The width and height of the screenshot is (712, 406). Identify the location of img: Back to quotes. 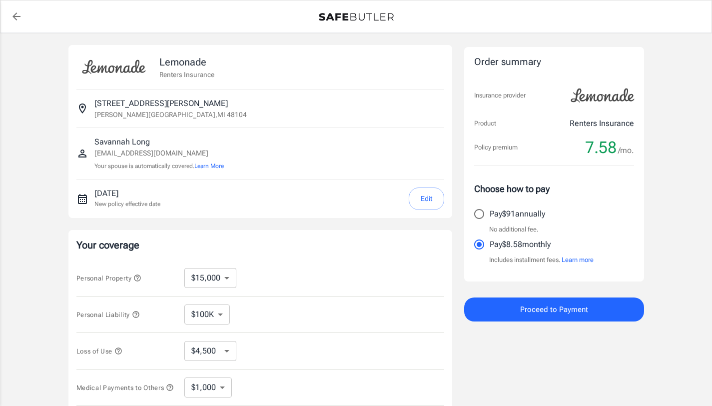
(356, 17).